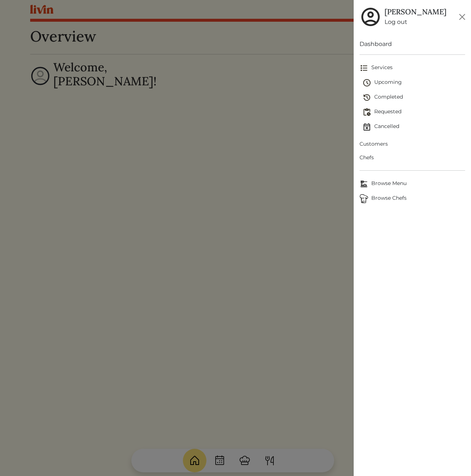 The width and height of the screenshot is (471, 476). I want to click on span: Browse Chefs, so click(412, 199).